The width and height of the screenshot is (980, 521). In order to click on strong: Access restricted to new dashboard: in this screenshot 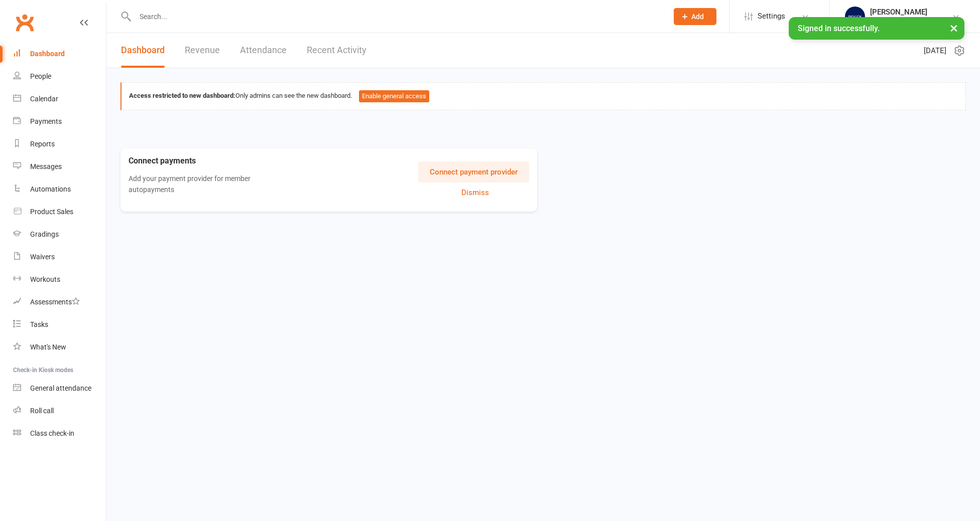, I will do `click(182, 95)`.